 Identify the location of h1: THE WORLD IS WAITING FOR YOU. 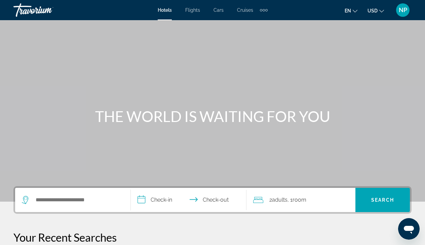
(213, 116).